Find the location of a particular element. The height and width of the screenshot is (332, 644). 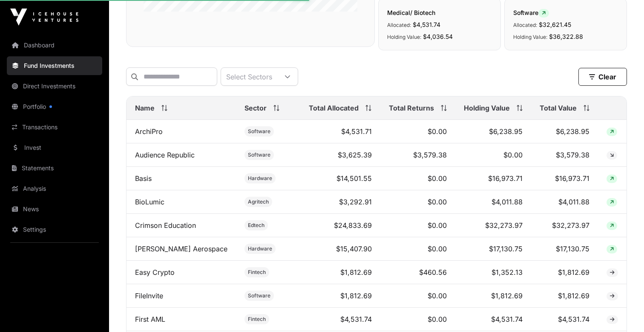

a: ArchiPro is located at coordinates (149, 131).